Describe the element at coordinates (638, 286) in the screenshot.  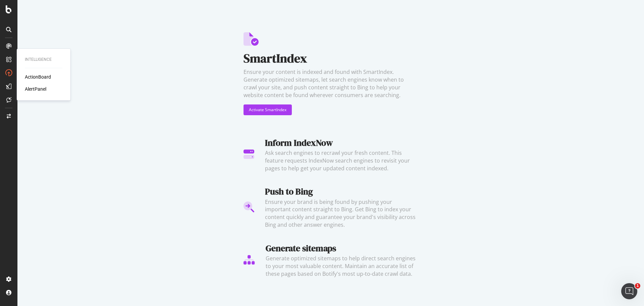
I see `span: 1` at that location.